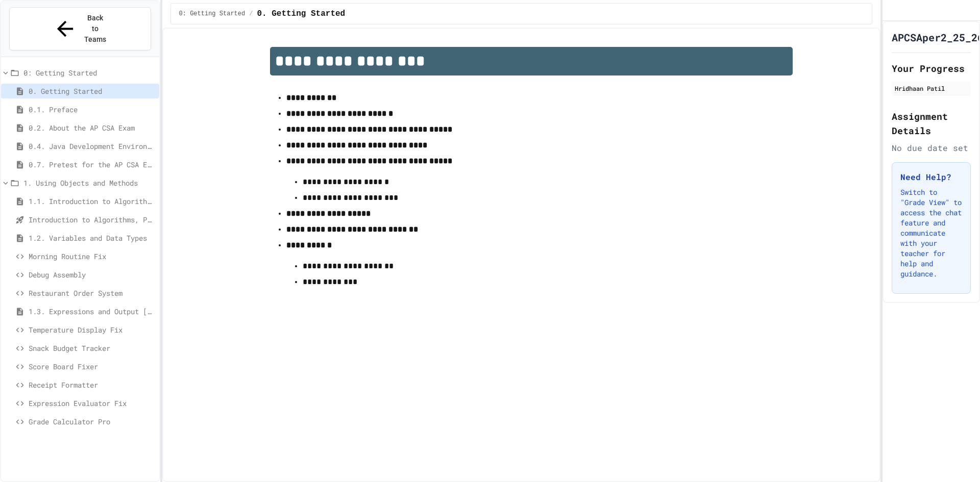 The height and width of the screenshot is (482, 980). What do you see at coordinates (930, 69) in the screenshot?
I see `h2: Your Progress` at bounding box center [930, 69].